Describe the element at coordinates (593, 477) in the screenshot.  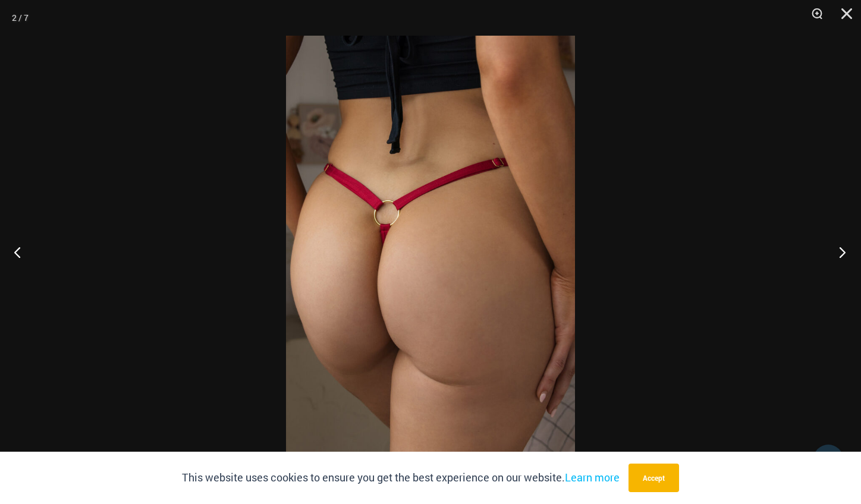
I see `a: Learn more` at that location.